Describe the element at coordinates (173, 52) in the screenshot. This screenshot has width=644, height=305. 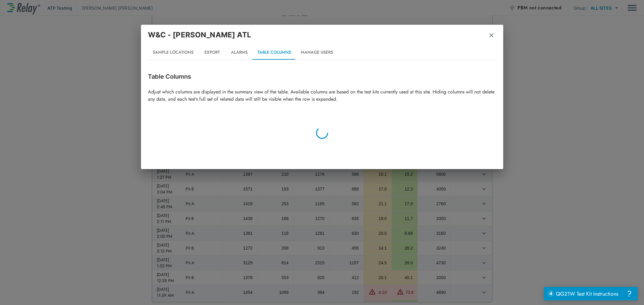
I see `button: Sample Locations` at that location.